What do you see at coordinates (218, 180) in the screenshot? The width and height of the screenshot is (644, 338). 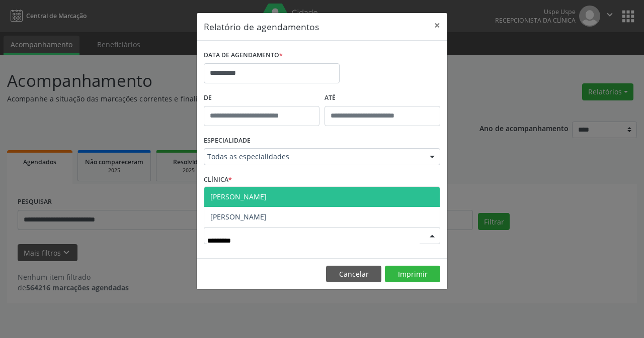 I see `label: CLÍNICA` at bounding box center [218, 180].